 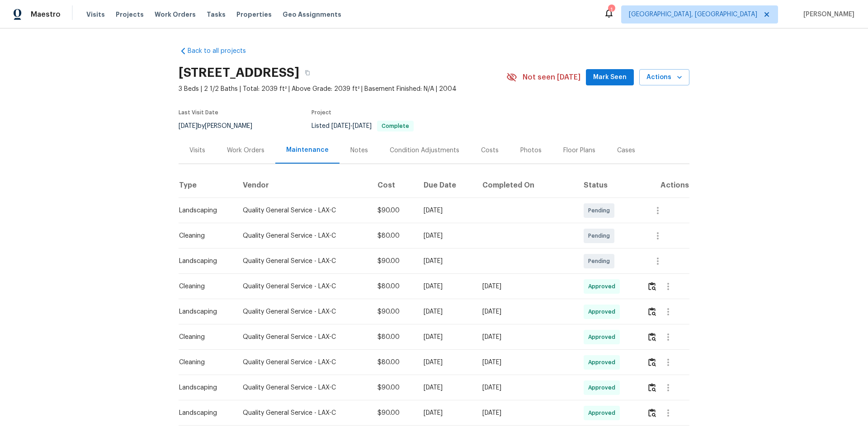 I want to click on span: Mark Seen, so click(x=610, y=77).